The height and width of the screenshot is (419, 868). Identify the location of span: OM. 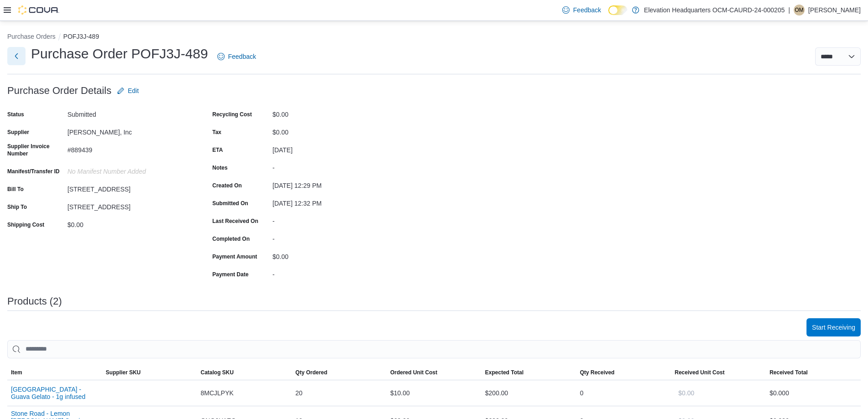
(799, 10).